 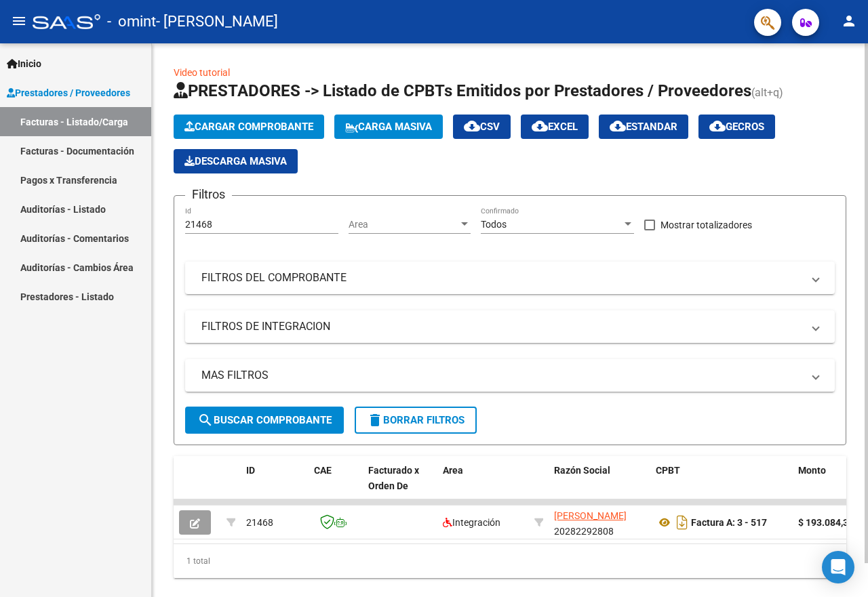 I want to click on button: Gecros, so click(x=736, y=127).